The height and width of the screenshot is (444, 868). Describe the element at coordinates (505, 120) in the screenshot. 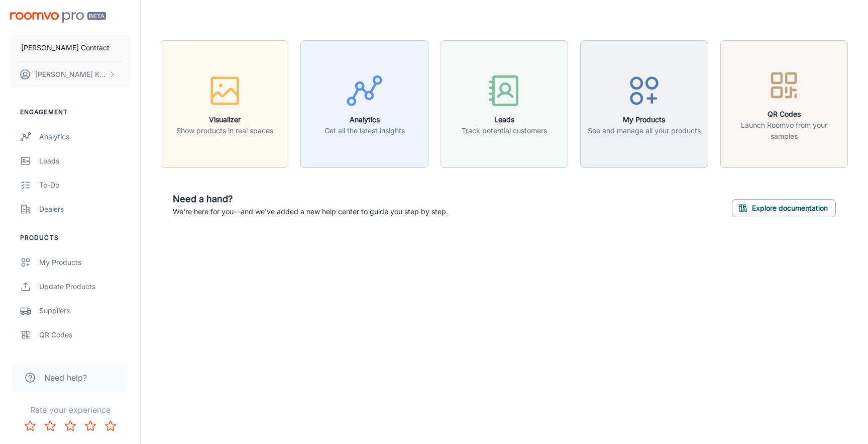

I see `h6: Leads` at that location.